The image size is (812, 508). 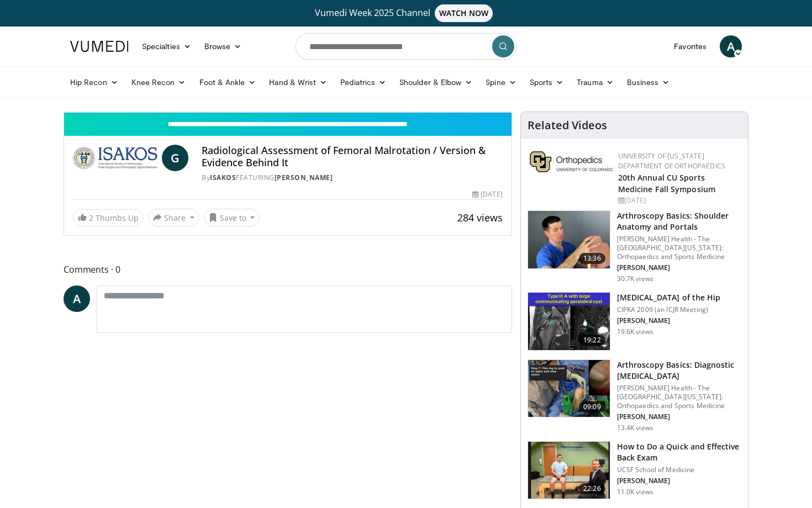 What do you see at coordinates (99, 46) in the screenshot?
I see `img: VuMedi Logo` at bounding box center [99, 46].